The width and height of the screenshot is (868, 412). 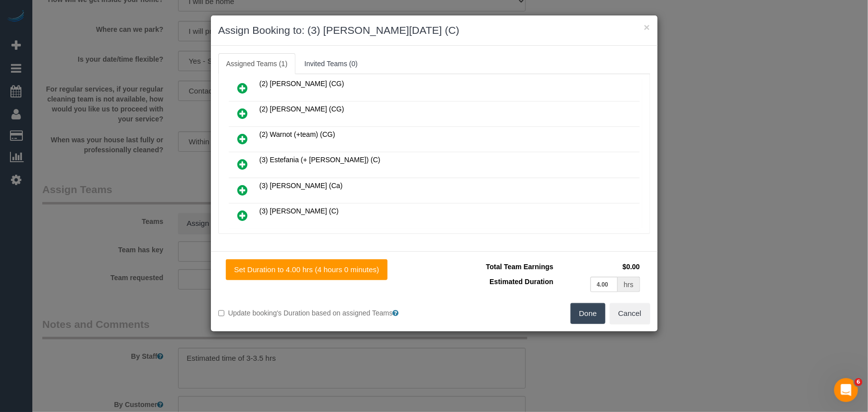 I want to click on span: Estimated Duration, so click(x=521, y=282).